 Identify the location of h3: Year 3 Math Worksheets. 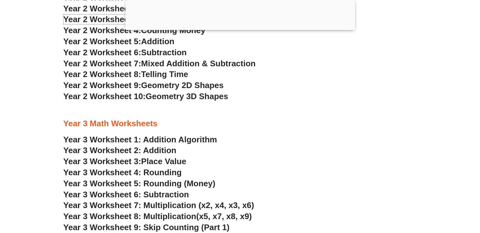
(240, 124).